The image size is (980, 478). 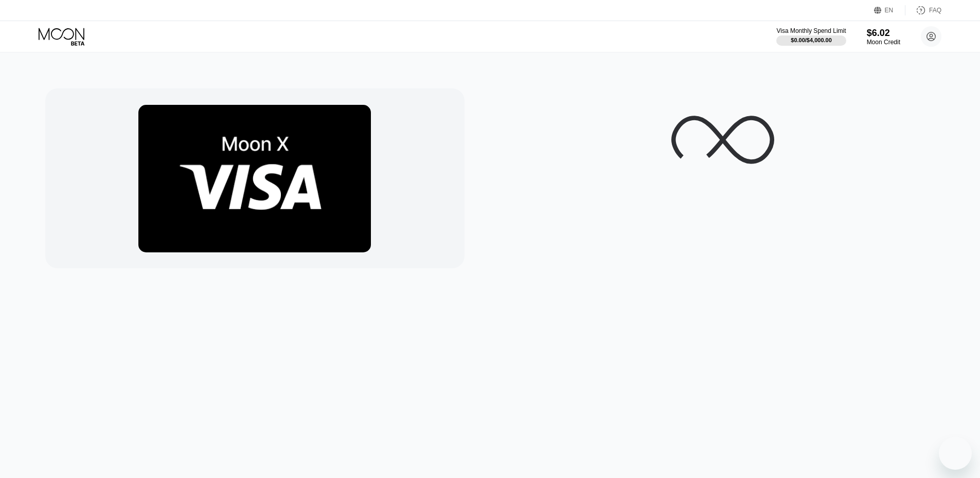 What do you see at coordinates (883, 33) in the screenshot?
I see `div: $6.02` at bounding box center [883, 33].